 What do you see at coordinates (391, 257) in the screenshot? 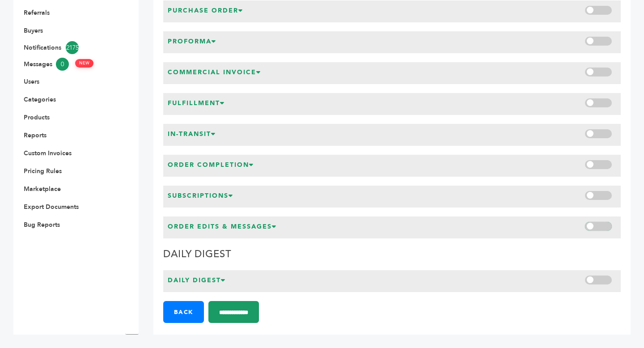
I see `h2: Daily Digest` at bounding box center [391, 257].